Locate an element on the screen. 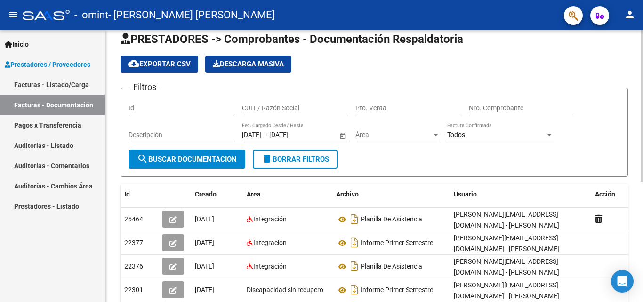 This screenshot has height=302, width=643. span: 22301 is located at coordinates (134, 290).